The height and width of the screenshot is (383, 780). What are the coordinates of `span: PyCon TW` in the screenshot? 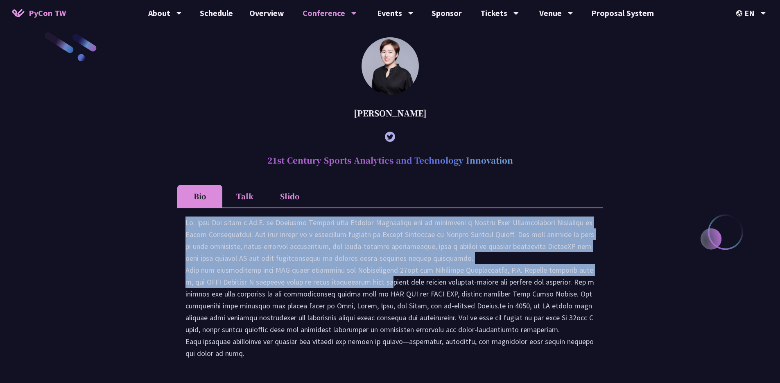 It's located at (47, 13).